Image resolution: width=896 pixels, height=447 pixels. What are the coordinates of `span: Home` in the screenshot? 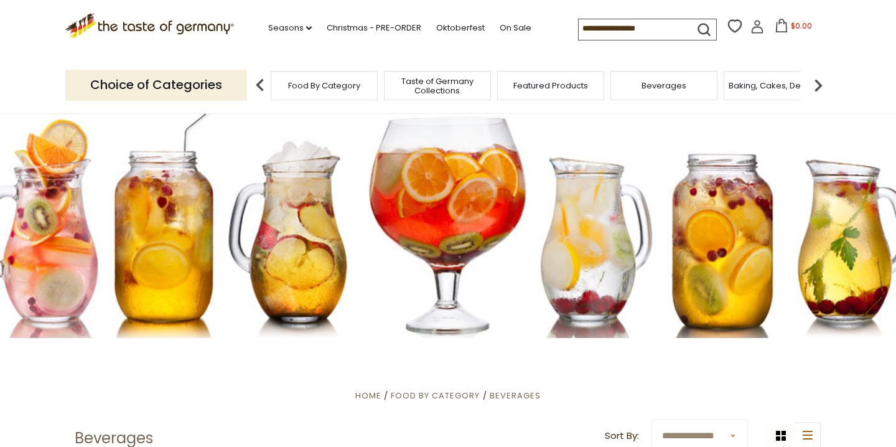 It's located at (368, 395).